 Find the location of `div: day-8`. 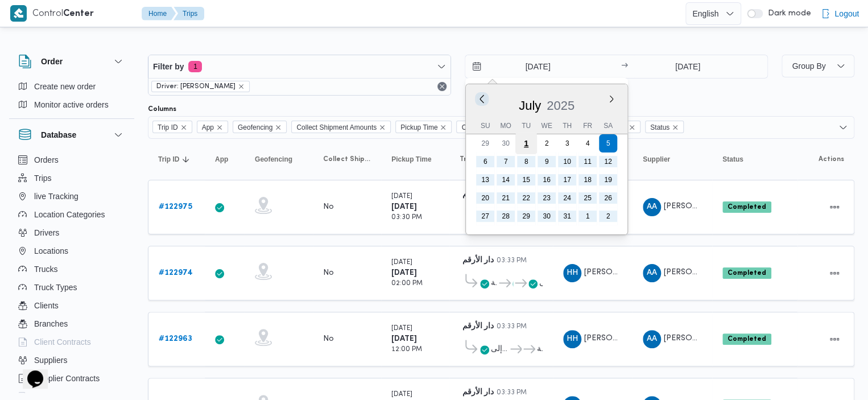

div: day-8 is located at coordinates (526, 161).